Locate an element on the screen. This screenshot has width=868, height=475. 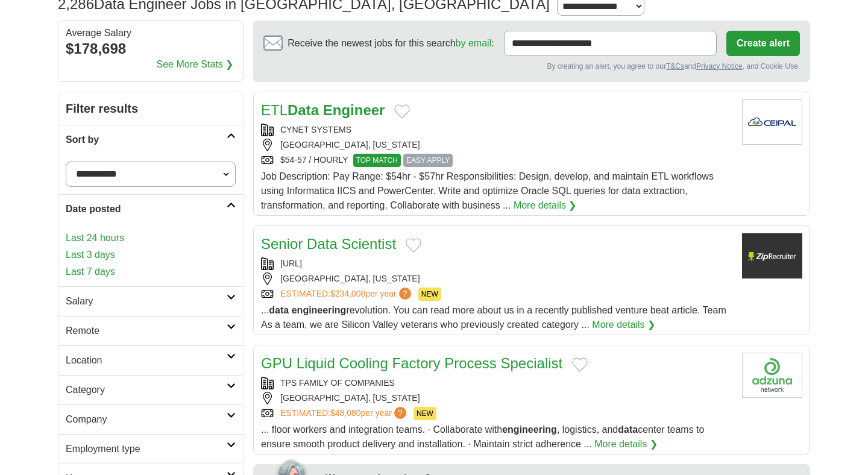
strong: Data is located at coordinates (303, 110).